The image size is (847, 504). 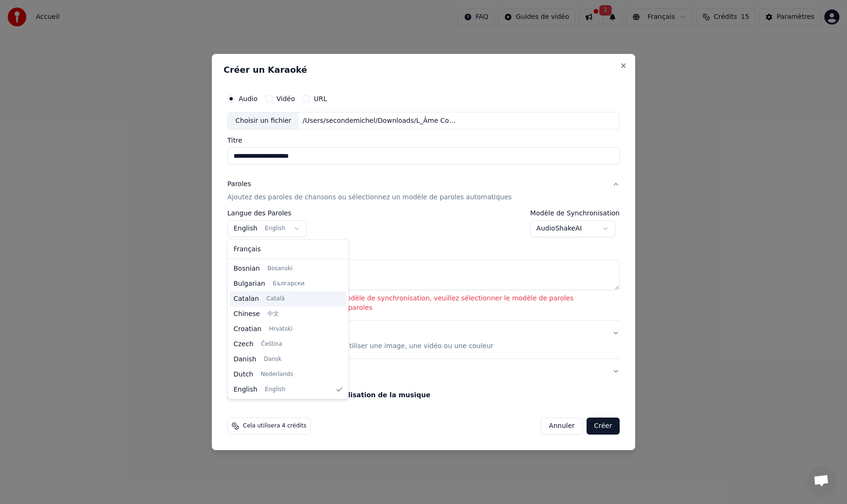 What do you see at coordinates (281, 329) in the screenshot?
I see `span: Hrvatski` at bounding box center [281, 329].